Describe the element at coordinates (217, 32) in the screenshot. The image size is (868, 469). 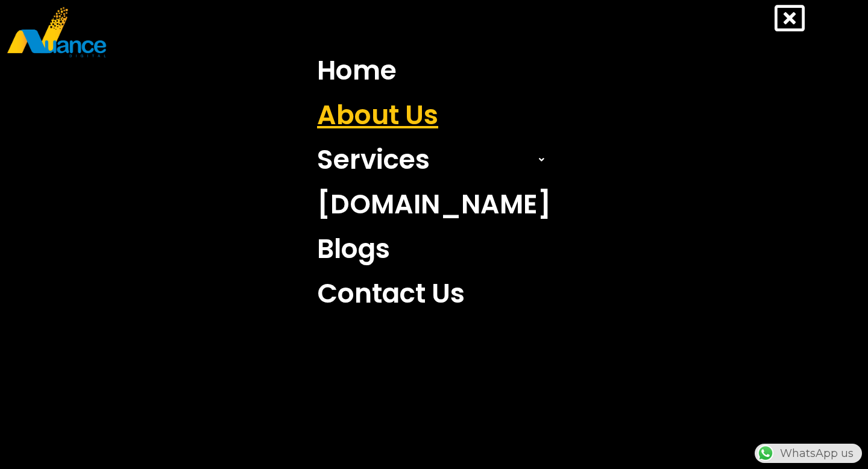
I see `a: nuance-qatar_logo` at that location.